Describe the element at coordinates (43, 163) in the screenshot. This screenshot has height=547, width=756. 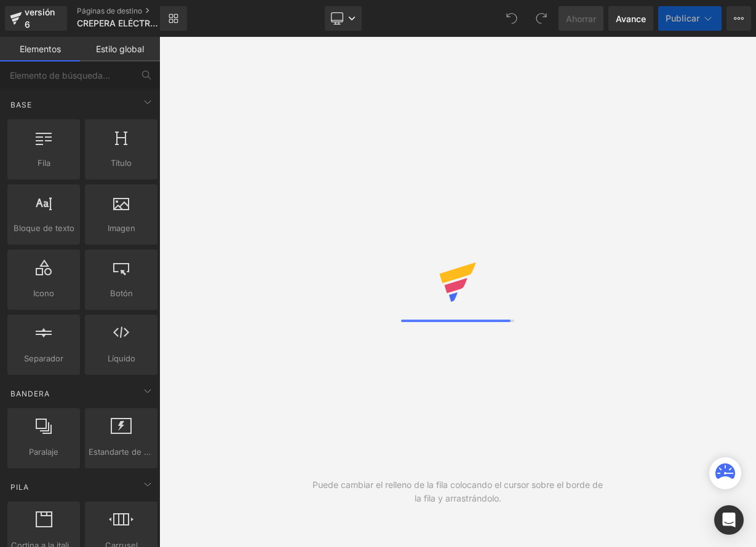
I see `font: Fila` at that location.